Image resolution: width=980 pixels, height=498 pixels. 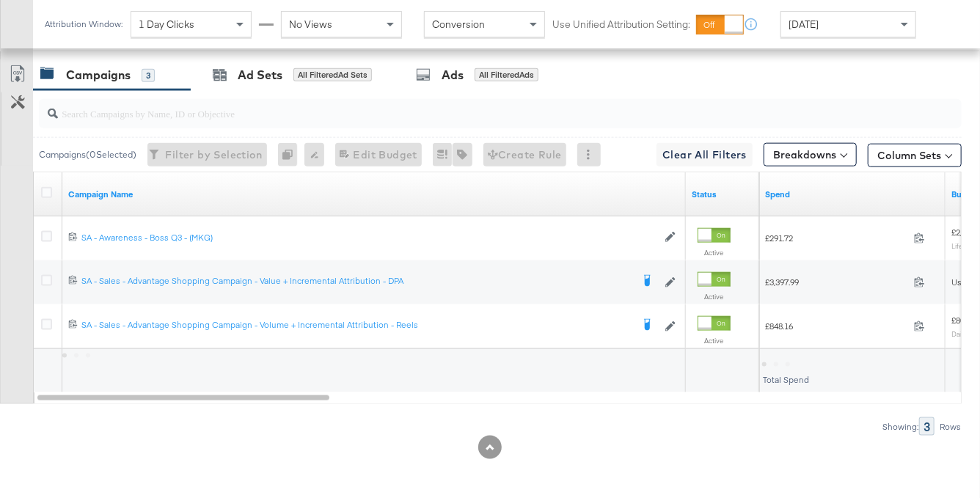 I want to click on div: £800.00, so click(x=966, y=321).